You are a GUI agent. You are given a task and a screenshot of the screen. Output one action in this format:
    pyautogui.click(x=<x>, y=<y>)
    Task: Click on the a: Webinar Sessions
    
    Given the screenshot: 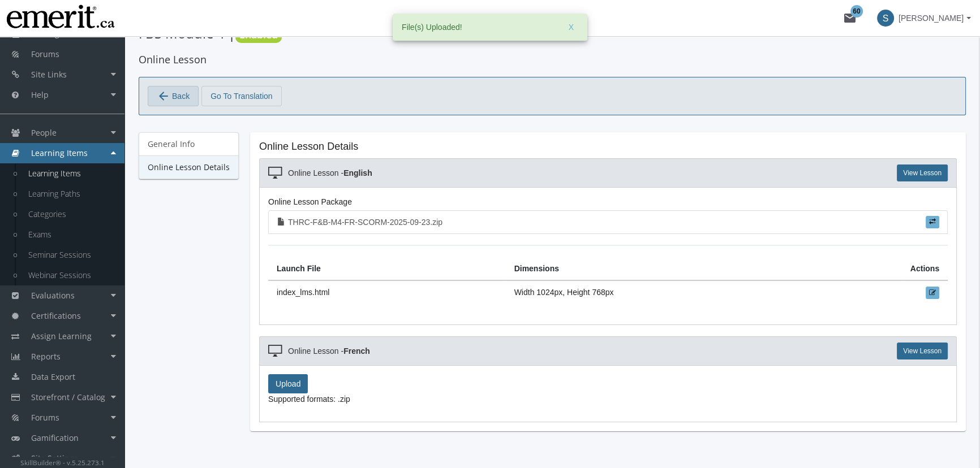 What is the action you would take?
    pyautogui.click(x=71, y=276)
    